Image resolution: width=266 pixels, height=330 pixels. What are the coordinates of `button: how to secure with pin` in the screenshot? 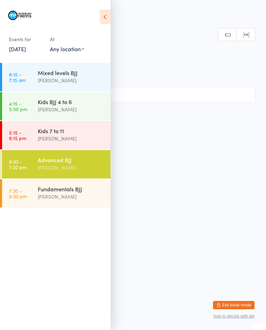 It's located at (234, 317).